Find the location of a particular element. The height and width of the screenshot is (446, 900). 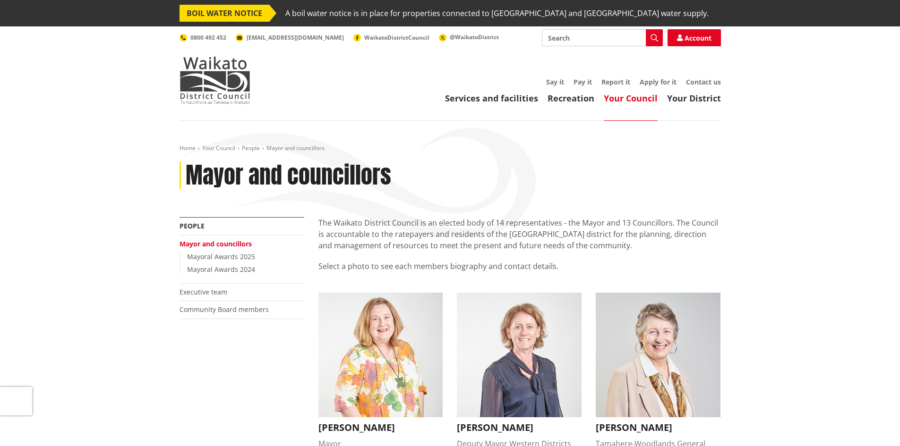

a: Community Board members is located at coordinates (224, 309).